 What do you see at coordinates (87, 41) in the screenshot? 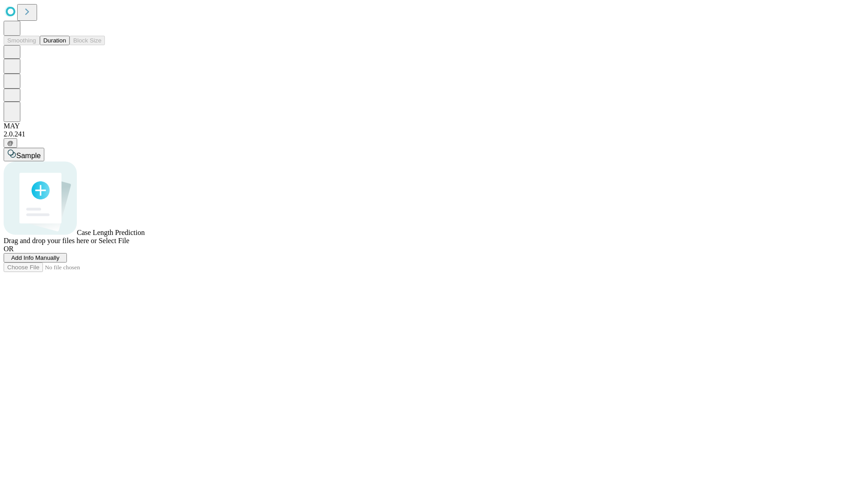
I see `button: Block Size` at bounding box center [87, 41].